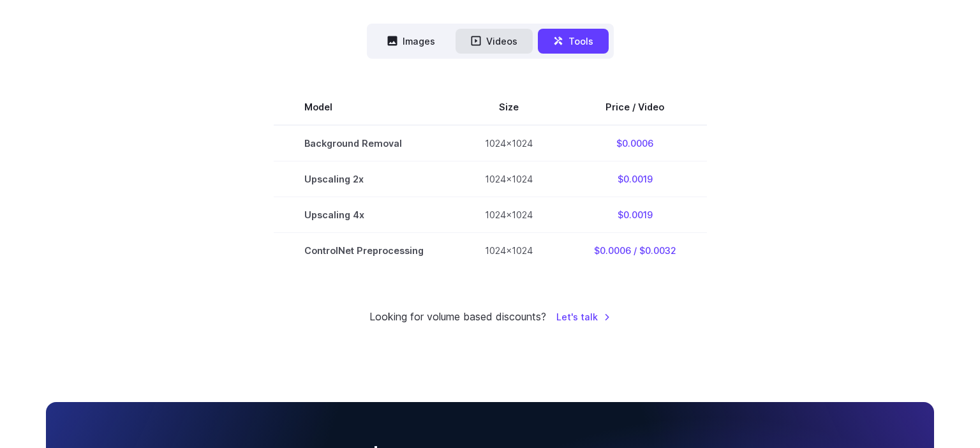  Describe the element at coordinates (635, 250) in the screenshot. I see `td: $0.0006 / $0.0032` at that location.